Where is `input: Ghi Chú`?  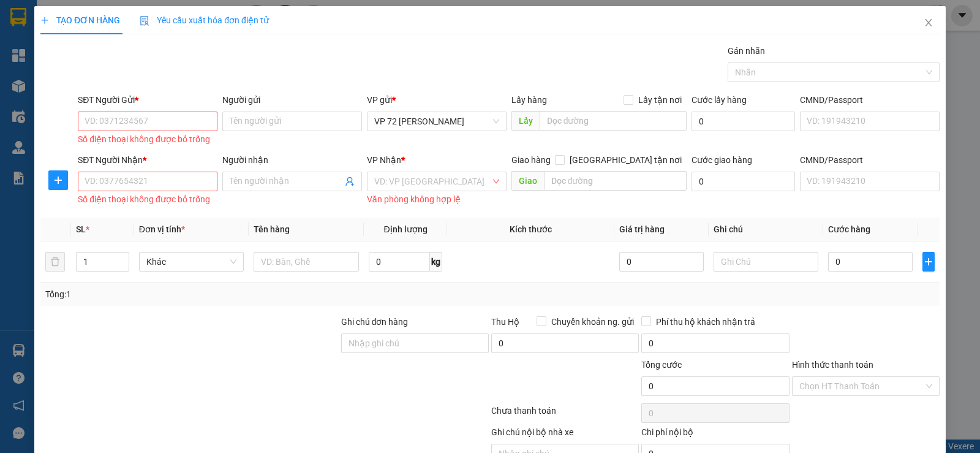 input: Ghi Chú is located at coordinates (767, 262).